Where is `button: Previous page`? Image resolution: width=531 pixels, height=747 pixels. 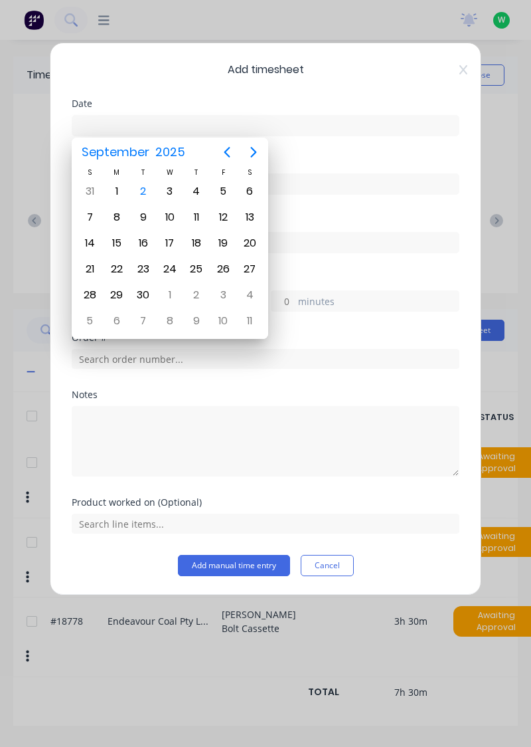 button: Previous page is located at coordinates (227, 152).